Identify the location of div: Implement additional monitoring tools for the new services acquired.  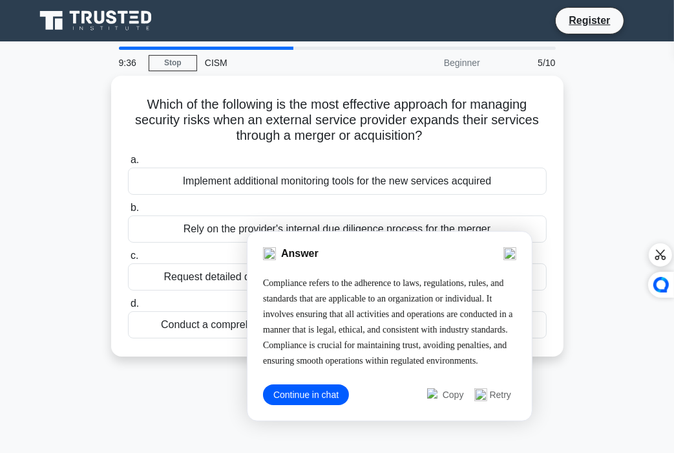
(337, 181).